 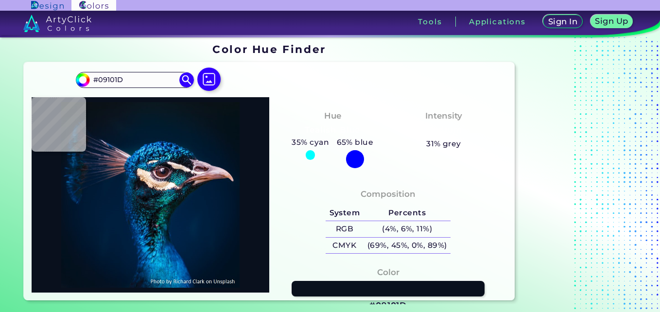 I want to click on h5: 35% cyan, so click(x=310, y=142).